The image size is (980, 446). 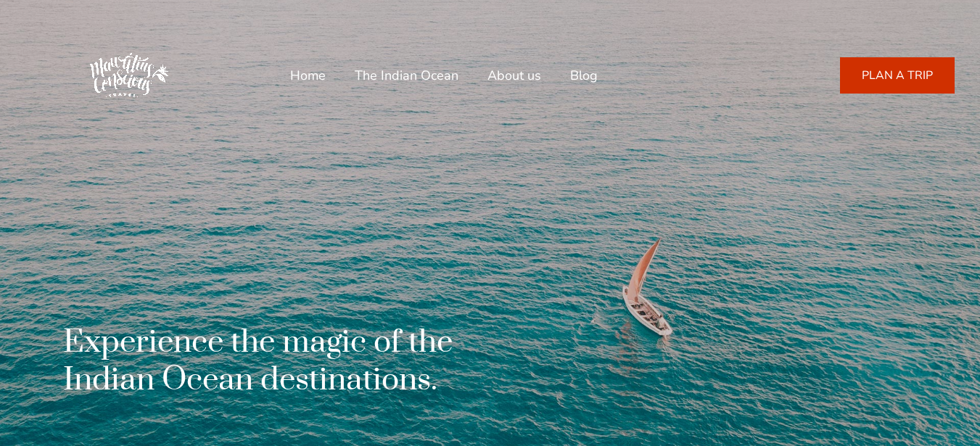 What do you see at coordinates (407, 75) in the screenshot?
I see `a: The Indian Ocean` at bounding box center [407, 75].